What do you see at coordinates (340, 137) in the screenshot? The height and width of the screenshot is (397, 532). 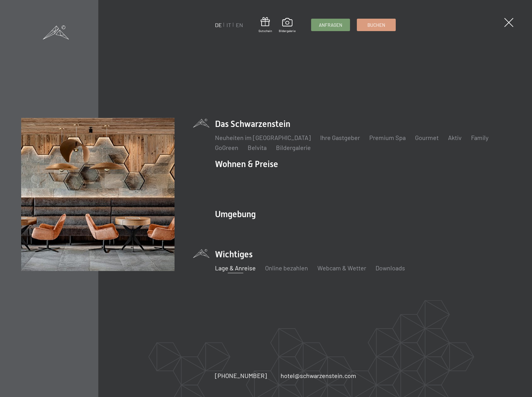 I see `a: Ihre Gastgeber` at bounding box center [340, 137].